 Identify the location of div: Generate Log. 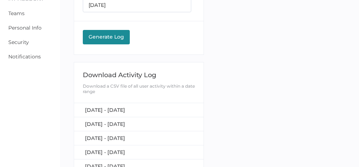
(106, 37).